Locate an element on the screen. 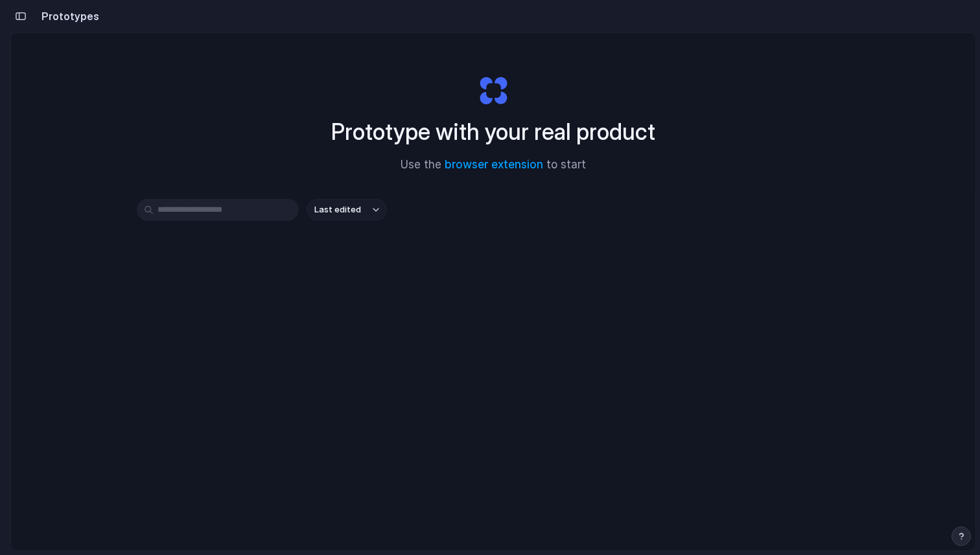 This screenshot has height=555, width=980. button: Last edited is located at coordinates (346, 210).